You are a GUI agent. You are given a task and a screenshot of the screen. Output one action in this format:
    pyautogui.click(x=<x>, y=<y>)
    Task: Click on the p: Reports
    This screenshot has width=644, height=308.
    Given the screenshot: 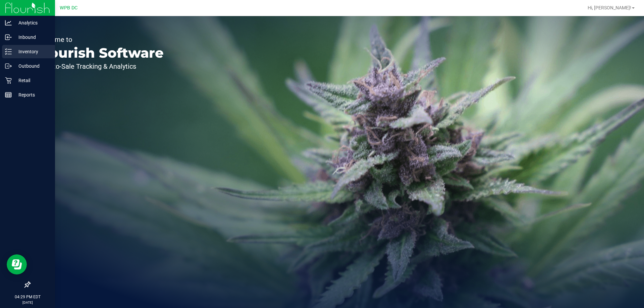 What is the action you would take?
    pyautogui.click(x=32, y=95)
    